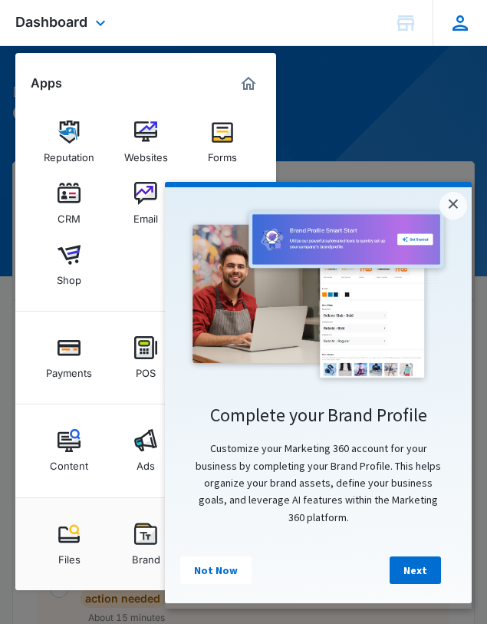 This screenshot has height=624, width=487. Describe the element at coordinates (146, 203) in the screenshot. I see `a: Email` at that location.